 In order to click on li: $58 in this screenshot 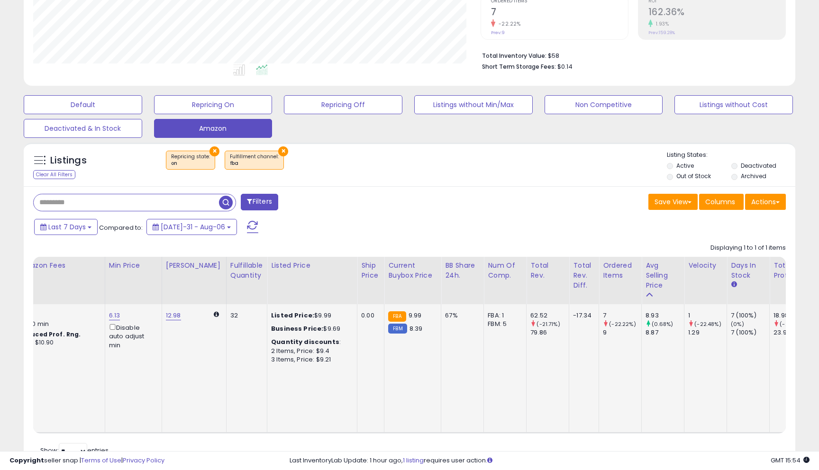, I will do `click(630, 55)`.